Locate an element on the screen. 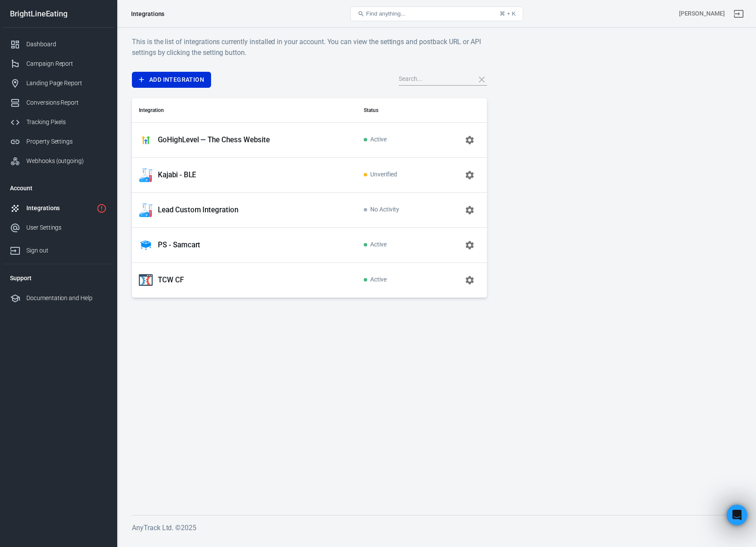 Image resolution: width=756 pixels, height=547 pixels. span: Find anything... is located at coordinates (386, 13).